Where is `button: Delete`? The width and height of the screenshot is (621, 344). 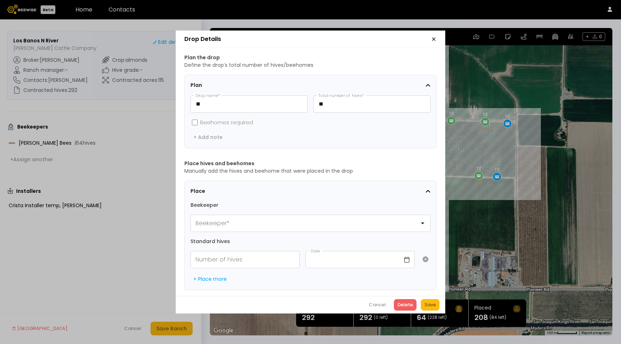
button: Delete is located at coordinates (405, 305).